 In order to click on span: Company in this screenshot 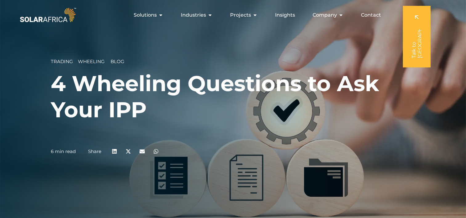, I will do `click(325, 15)`.